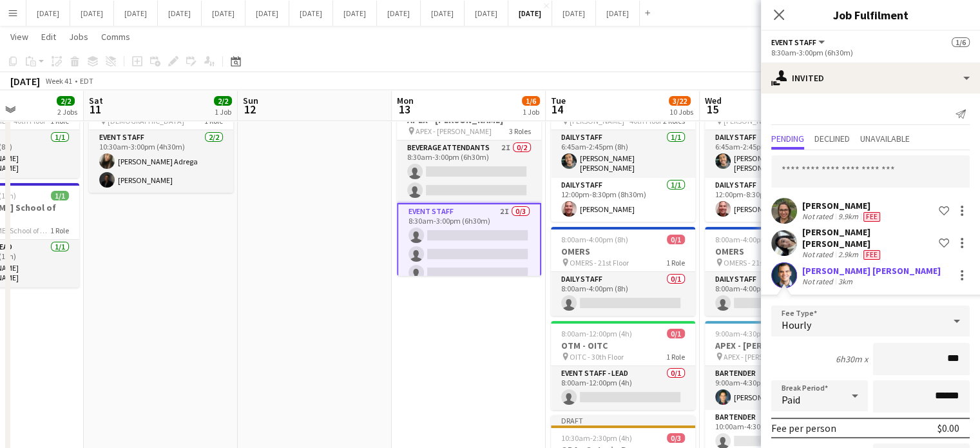  Describe the element at coordinates (871, 15) in the screenshot. I see `h3: Job Fulfilment` at that location.